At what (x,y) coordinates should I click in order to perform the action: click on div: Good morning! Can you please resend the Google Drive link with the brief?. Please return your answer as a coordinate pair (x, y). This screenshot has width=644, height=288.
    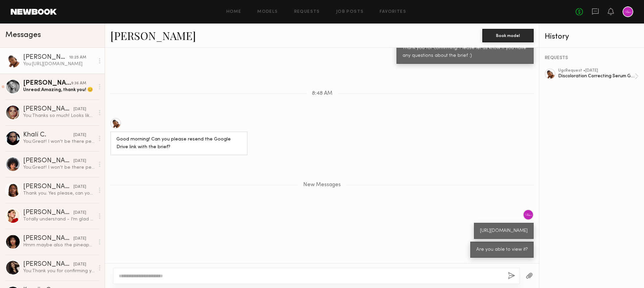
    Looking at the image, I should click on (179, 144).